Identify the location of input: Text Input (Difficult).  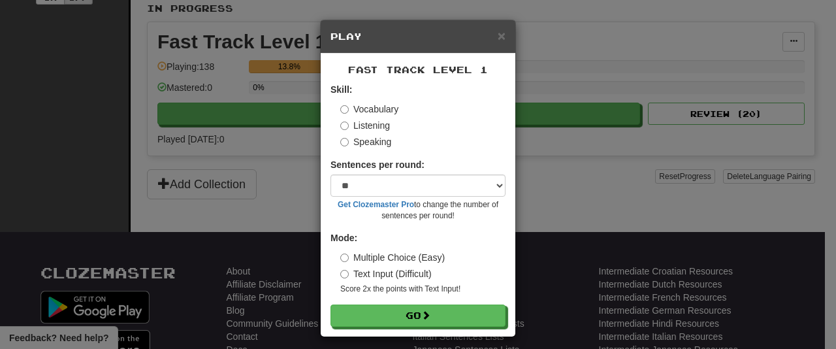
(344, 274).